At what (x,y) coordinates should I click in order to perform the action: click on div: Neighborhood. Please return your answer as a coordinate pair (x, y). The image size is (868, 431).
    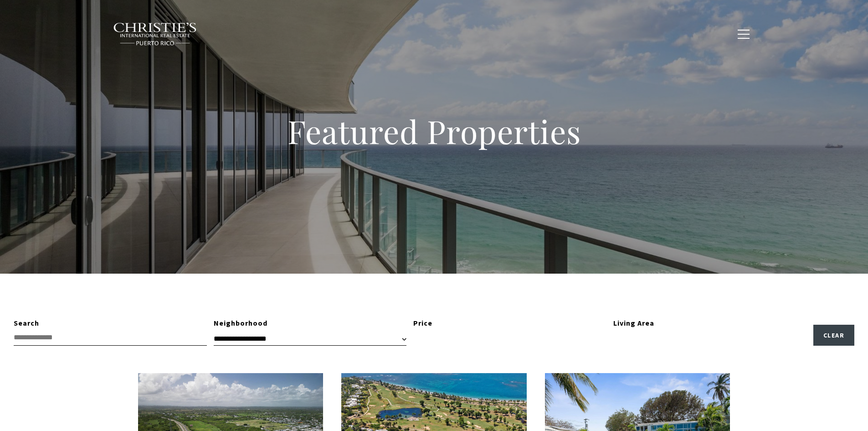
    Looking at the image, I should click on (310, 323).